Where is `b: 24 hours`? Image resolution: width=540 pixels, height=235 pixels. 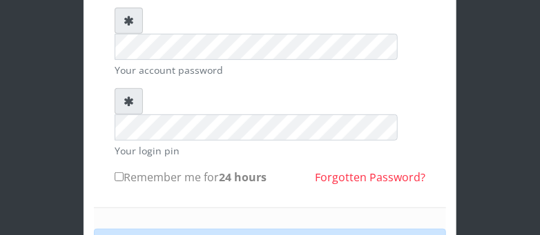 b: 24 hours is located at coordinates (242, 177).